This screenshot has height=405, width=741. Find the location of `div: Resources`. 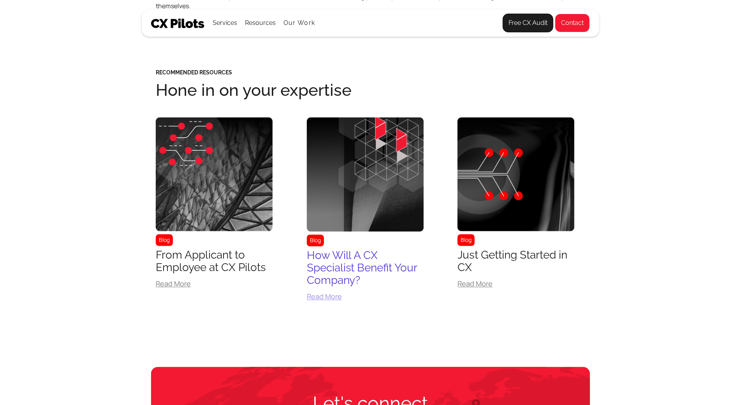

div: Resources is located at coordinates (260, 23).